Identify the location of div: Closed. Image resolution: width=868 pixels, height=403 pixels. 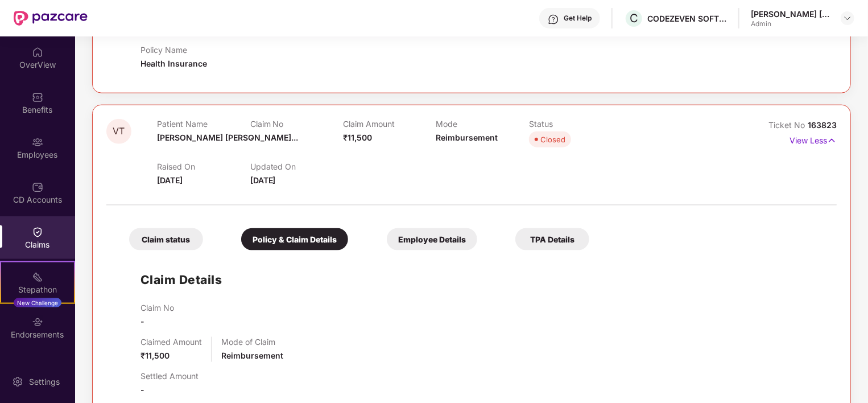
(553, 139).